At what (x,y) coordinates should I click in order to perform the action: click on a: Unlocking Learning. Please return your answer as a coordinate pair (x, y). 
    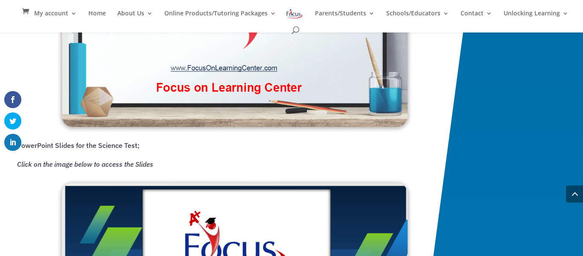
    Looking at the image, I should click on (536, 17).